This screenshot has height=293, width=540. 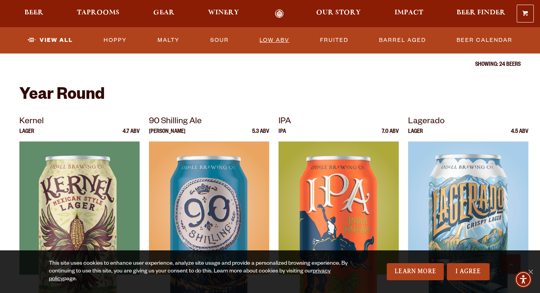 What do you see at coordinates (223, 14) in the screenshot?
I see `a: Winery` at bounding box center [223, 14].